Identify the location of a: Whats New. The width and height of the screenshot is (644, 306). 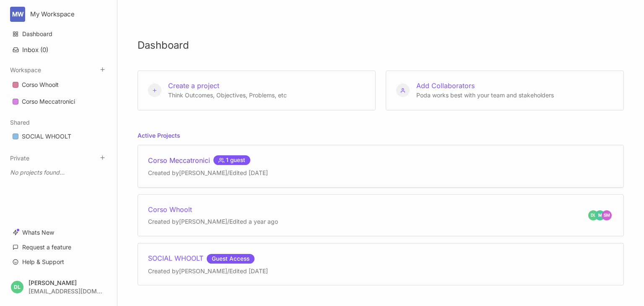
(58, 233).